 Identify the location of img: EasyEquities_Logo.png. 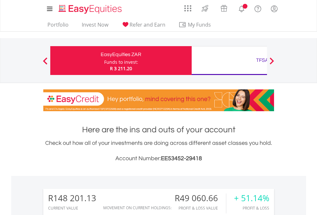
(91, 9).